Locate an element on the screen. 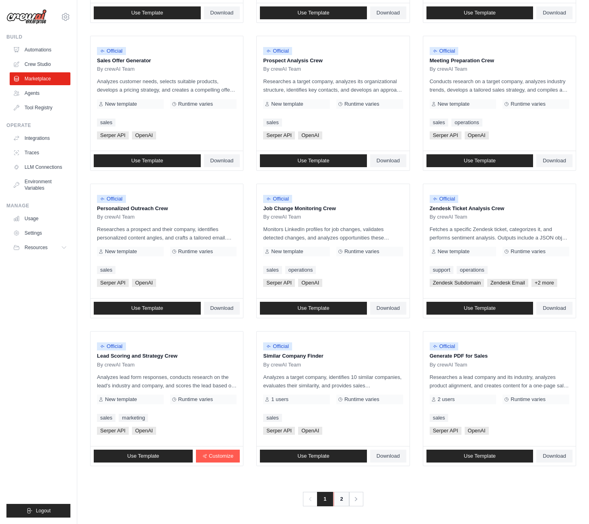 This screenshot has height=524, width=589. p: Zendesk Ticket Analysis Crew is located at coordinates (499, 209).